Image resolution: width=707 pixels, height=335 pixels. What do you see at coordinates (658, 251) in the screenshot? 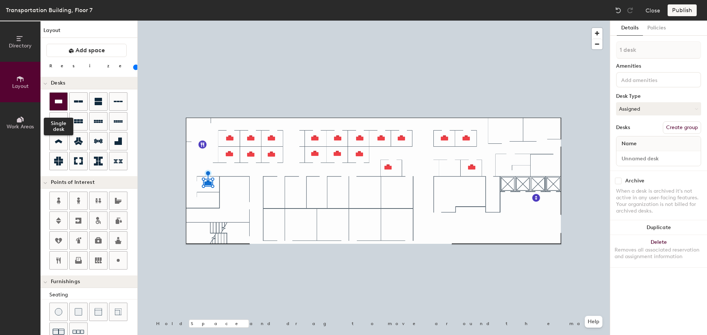
I see `button: DeleteRemoves all associated reservation and assignment information` at bounding box center [658, 251].